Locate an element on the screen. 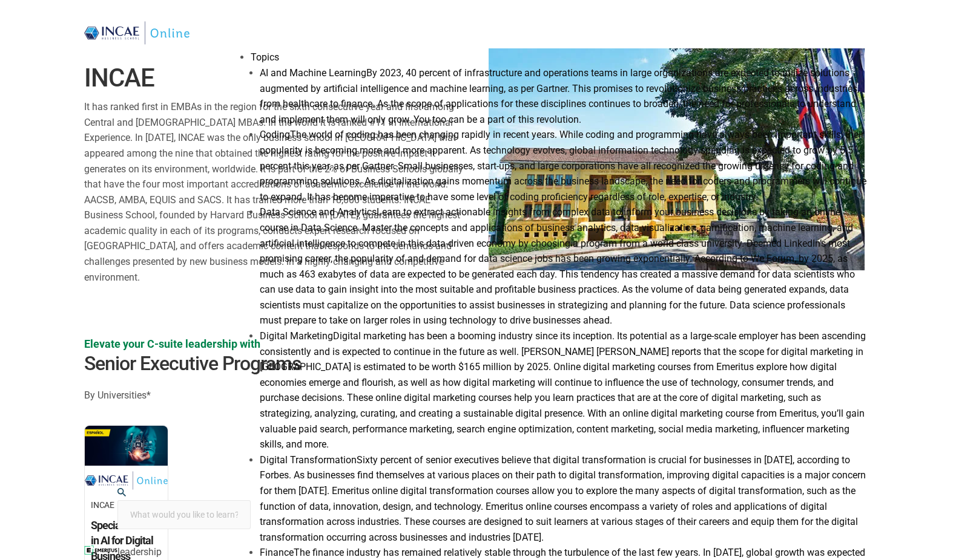 The image size is (953, 560). div: leadership is located at coordinates (184, 553).